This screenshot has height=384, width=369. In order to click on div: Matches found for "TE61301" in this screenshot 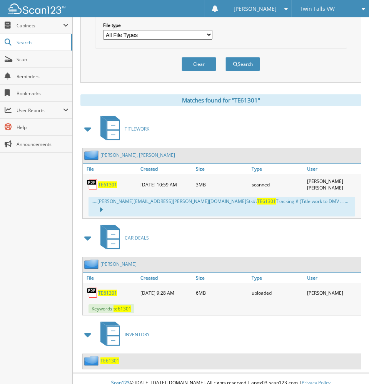, I will do `click(221, 100)`.